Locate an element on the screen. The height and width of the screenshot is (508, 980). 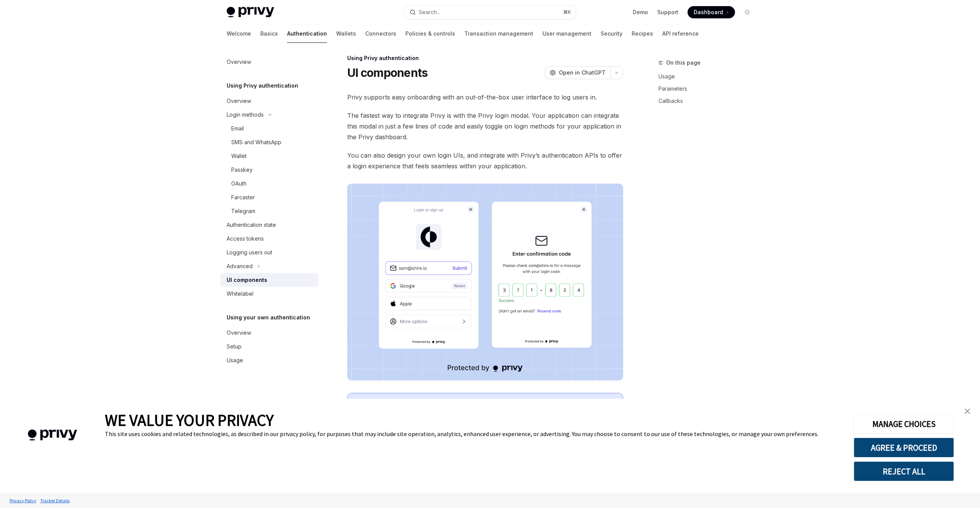
span: Dashboard is located at coordinates (708, 12).